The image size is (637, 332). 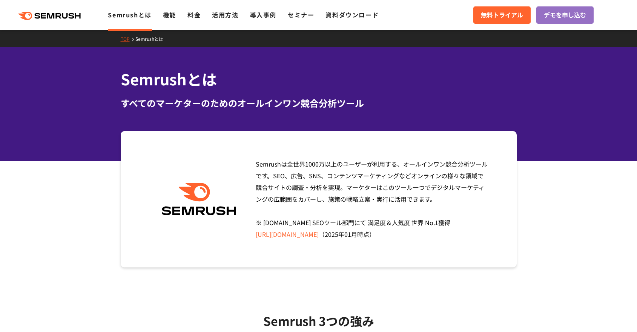 I want to click on a: 料金, so click(x=194, y=15).